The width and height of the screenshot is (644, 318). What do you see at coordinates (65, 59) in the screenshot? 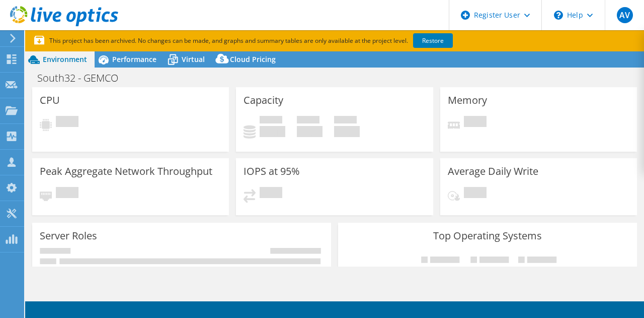
I see `span: Environment` at bounding box center [65, 59].